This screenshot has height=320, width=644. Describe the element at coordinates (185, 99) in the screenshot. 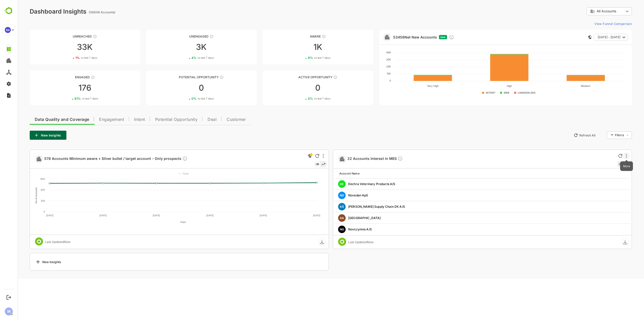

I see `div: 0 %` at that location.